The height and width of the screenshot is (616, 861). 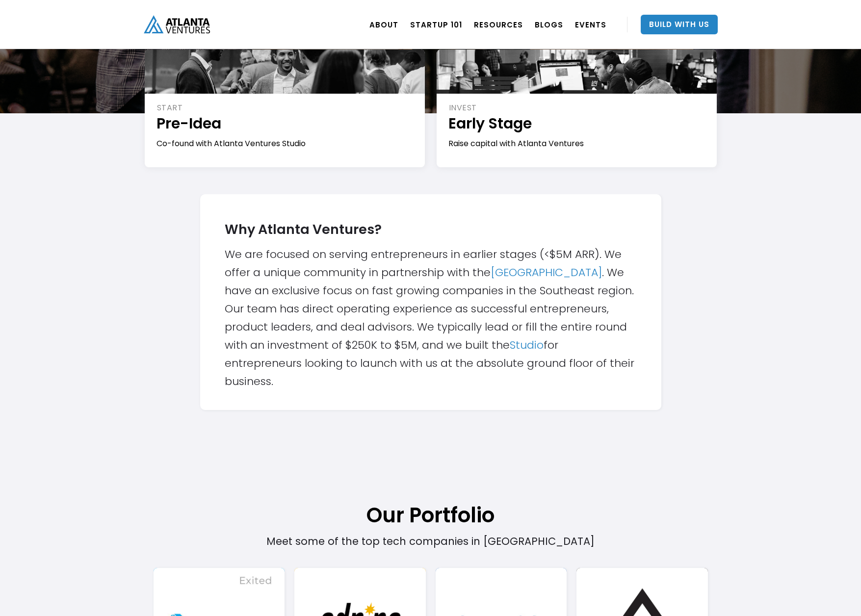 What do you see at coordinates (436, 25) in the screenshot?
I see `a: Startup 101` at bounding box center [436, 25].